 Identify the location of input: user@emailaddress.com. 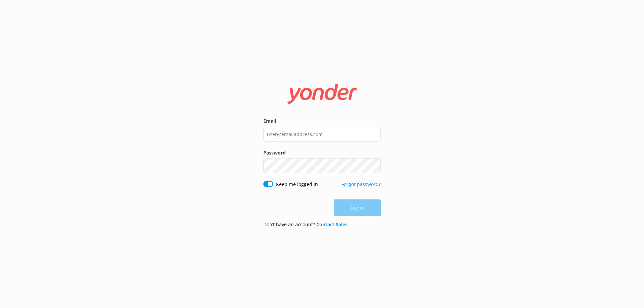
(322, 134).